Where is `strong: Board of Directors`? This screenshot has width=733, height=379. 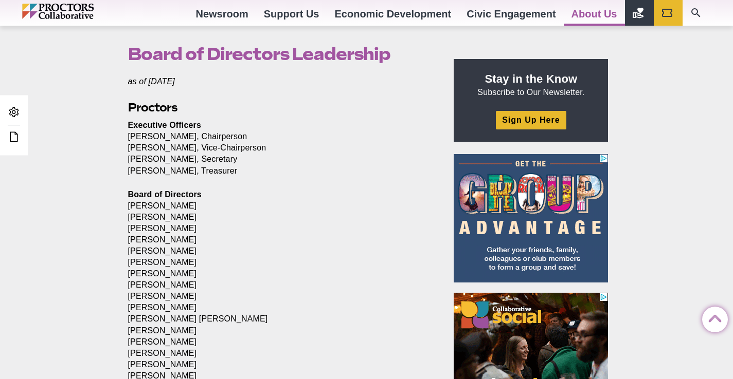 strong: Board of Directors is located at coordinates (165, 194).